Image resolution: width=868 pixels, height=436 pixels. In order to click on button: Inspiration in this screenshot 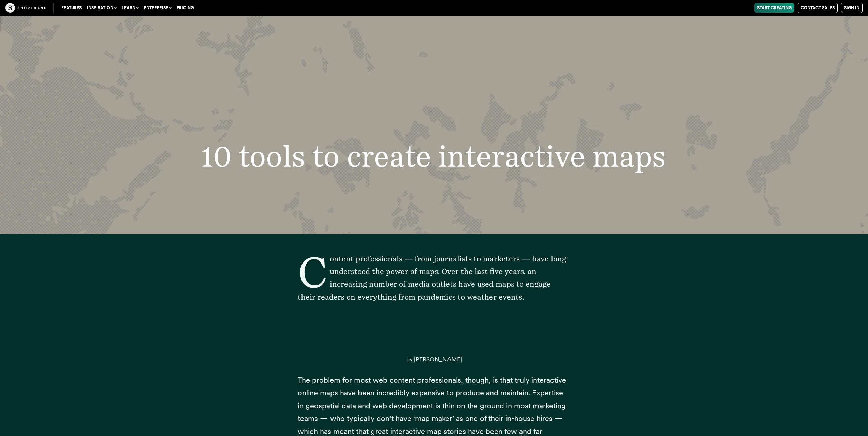, I will do `click(102, 8)`.